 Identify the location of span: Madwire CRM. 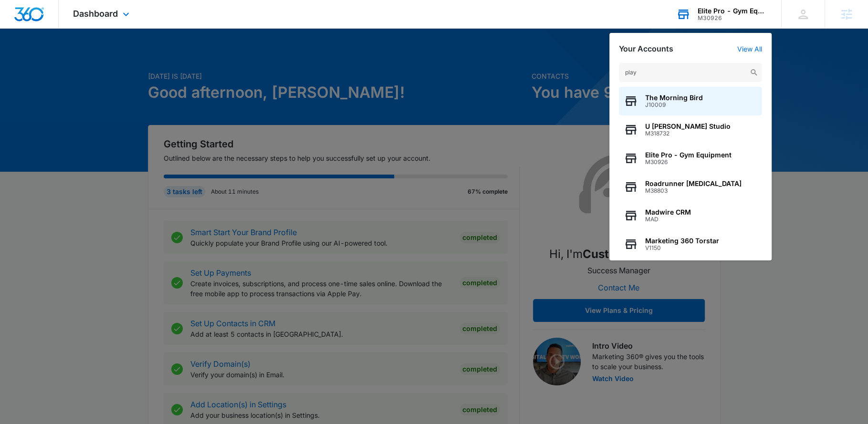
(668, 213).